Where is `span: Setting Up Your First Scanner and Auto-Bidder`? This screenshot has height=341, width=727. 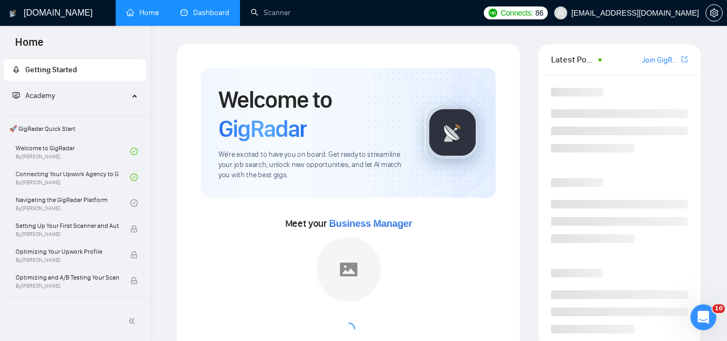
span: Setting Up Your First Scanner and Auto-Bidder is located at coordinates (67, 226).